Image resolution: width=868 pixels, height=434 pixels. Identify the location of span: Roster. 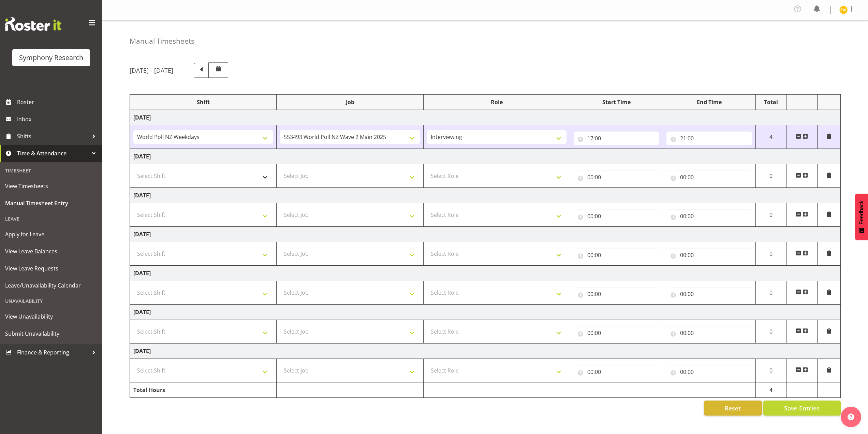
(58, 102).